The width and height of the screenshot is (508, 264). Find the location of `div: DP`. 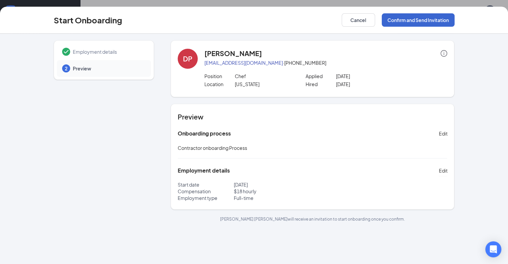

div: DP is located at coordinates (188, 59).